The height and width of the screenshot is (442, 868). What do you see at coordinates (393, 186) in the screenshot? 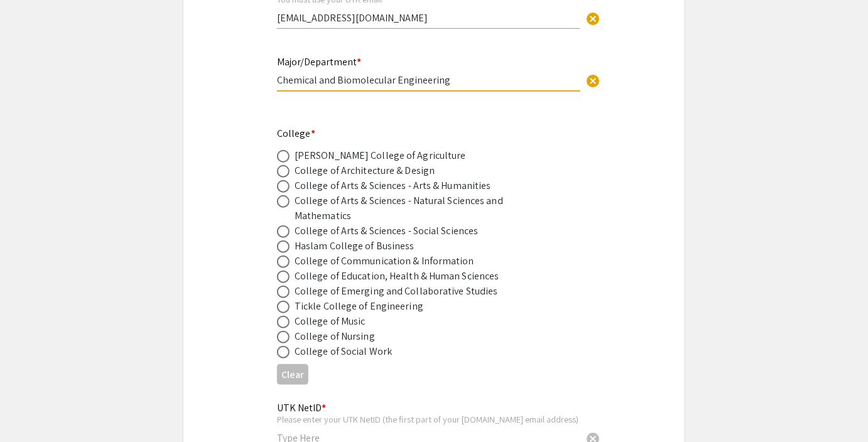
I see `div: College of Arts & Sciences - Arts & Humanities` at bounding box center [393, 186].